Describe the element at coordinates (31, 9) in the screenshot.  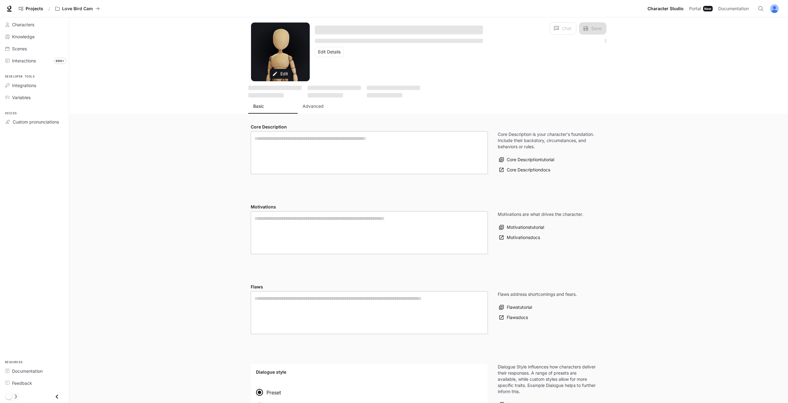
I see `a: Go to projects` at that location.